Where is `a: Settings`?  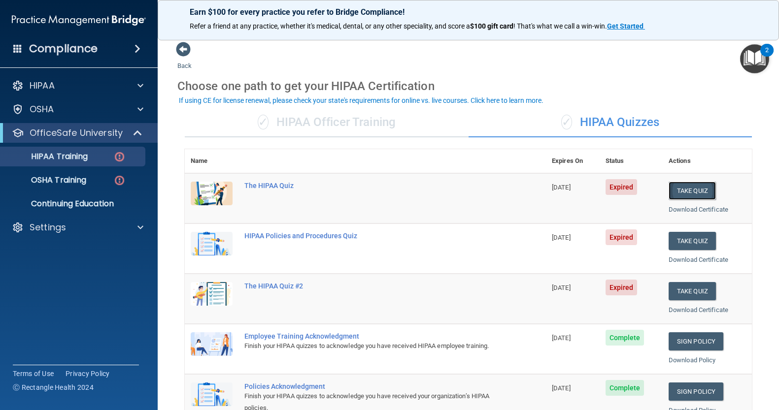 a: Settings is located at coordinates (77, 228).